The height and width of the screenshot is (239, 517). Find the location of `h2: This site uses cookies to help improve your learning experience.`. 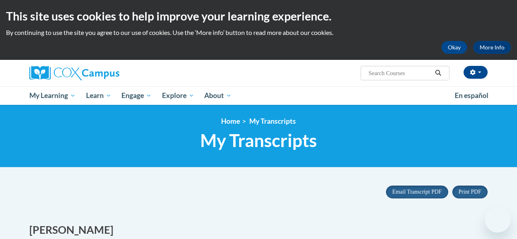

h2: This site uses cookies to help improve your learning experience. is located at coordinates (258, 16).